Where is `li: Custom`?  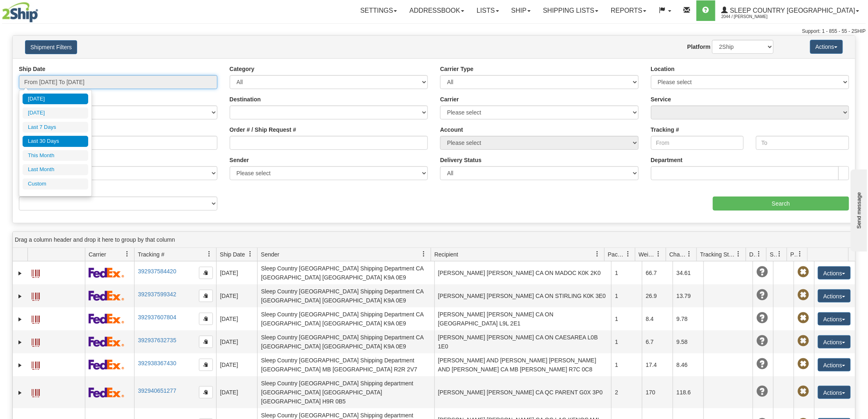 li: Custom is located at coordinates (56, 183).